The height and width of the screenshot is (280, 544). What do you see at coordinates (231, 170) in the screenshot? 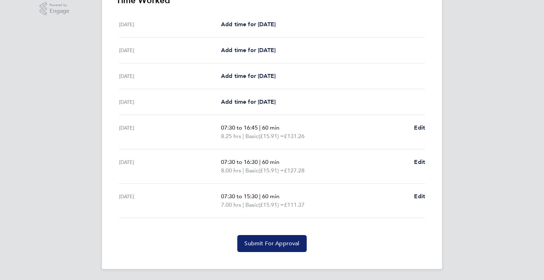
I see `span: 8.00 hrs` at bounding box center [231, 170].